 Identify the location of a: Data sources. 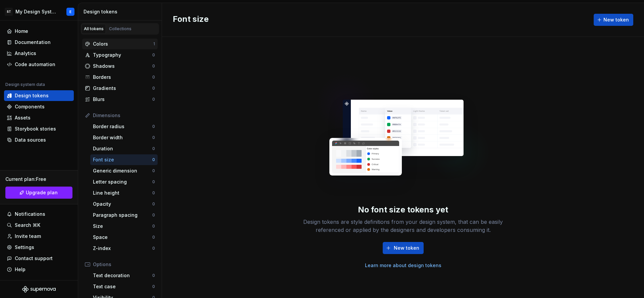
(39, 140).